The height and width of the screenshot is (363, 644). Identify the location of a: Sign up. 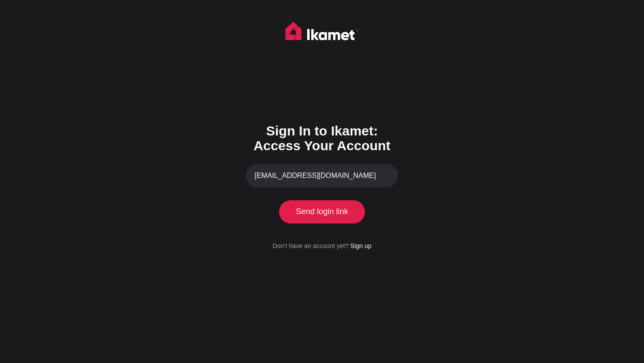
(360, 246).